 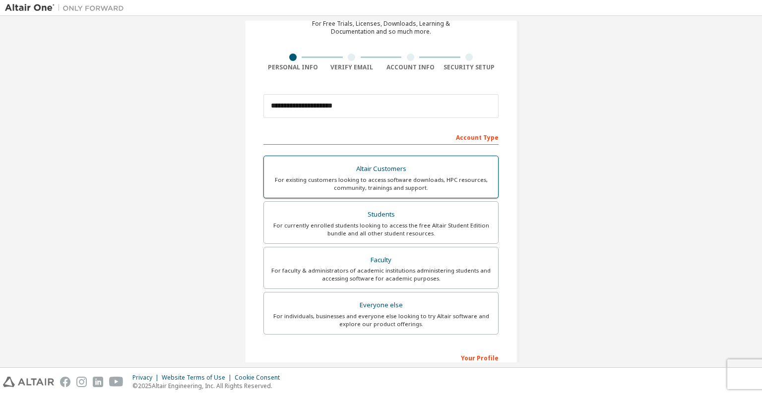 What do you see at coordinates (381, 320) in the screenshot?
I see `div: For individuals, businesses and everyone else looking to try Altair software and explore our prod...` at bounding box center [381, 320].